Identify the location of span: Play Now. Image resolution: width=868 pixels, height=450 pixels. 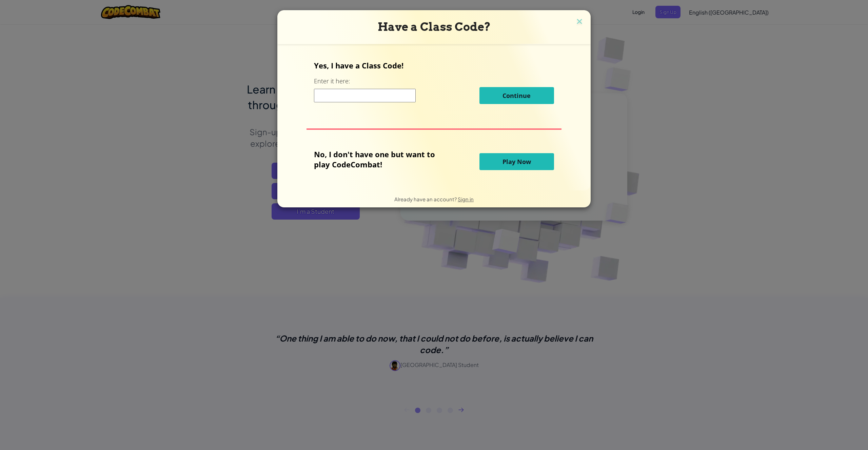
(517, 162).